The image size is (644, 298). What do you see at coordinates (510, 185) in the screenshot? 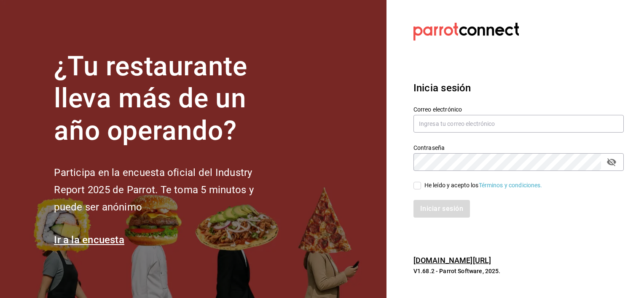
I see `a: Términos y condiciones.` at bounding box center [510, 185].